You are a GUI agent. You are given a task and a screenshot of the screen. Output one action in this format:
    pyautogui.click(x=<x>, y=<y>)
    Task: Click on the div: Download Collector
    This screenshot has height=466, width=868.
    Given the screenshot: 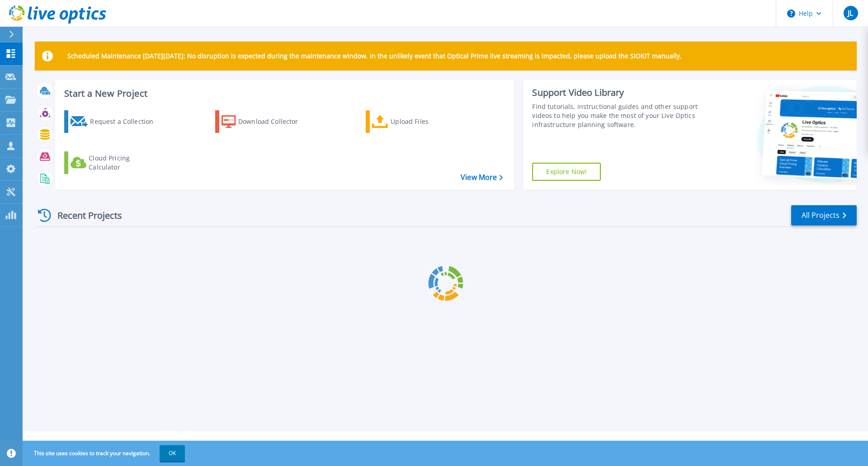 What is the action you would take?
    pyautogui.click(x=274, y=122)
    